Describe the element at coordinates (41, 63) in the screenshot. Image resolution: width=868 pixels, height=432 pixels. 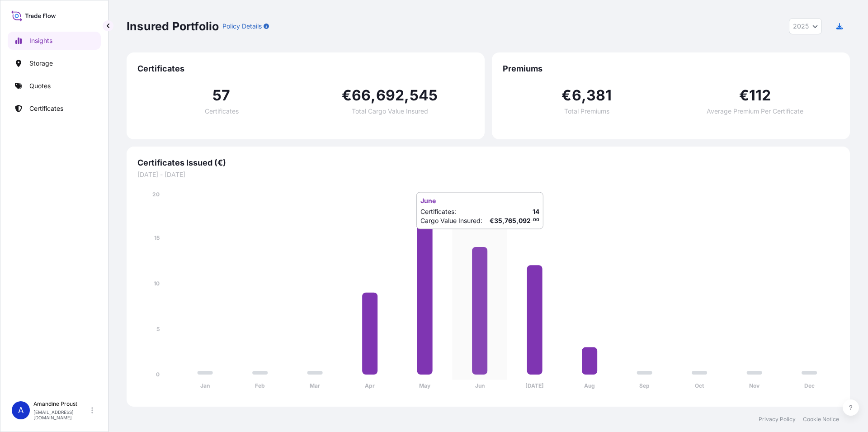
I see `p: Storage` at that location.